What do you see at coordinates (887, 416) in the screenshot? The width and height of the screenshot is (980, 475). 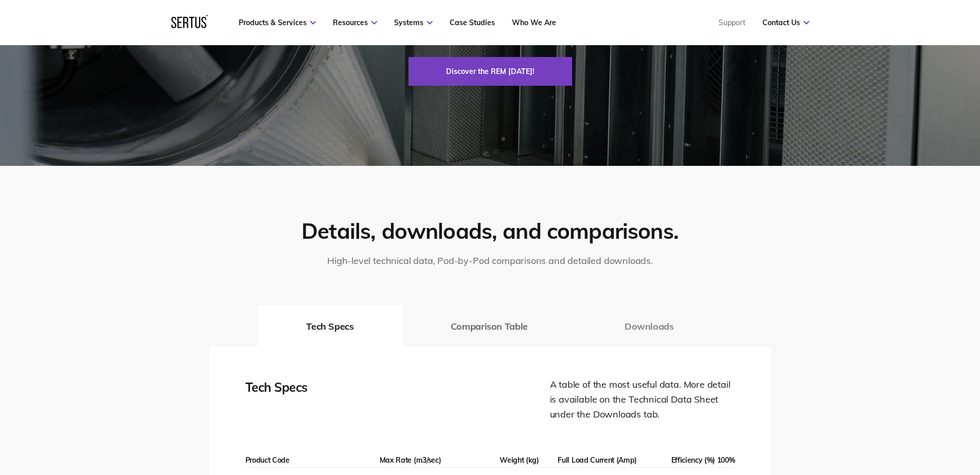 I see `div: Chat Widget` at bounding box center [887, 416].